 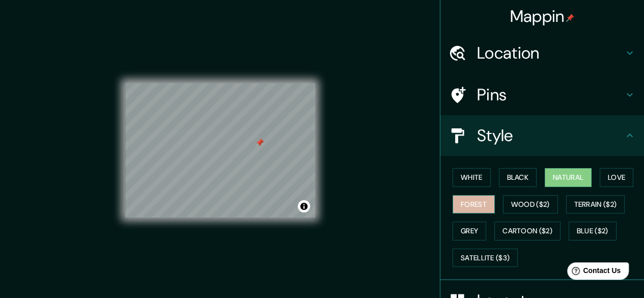 I want to click on button: Satellite ($3), so click(x=485, y=257).